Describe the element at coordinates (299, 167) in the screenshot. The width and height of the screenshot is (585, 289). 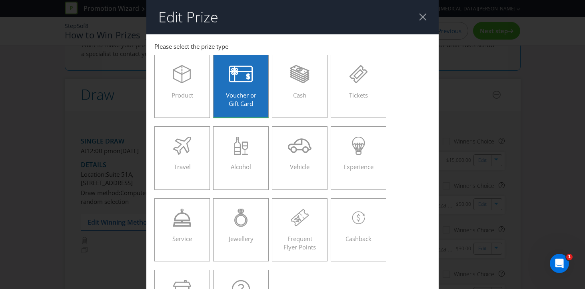
I see `span: Vehicle` at that location.